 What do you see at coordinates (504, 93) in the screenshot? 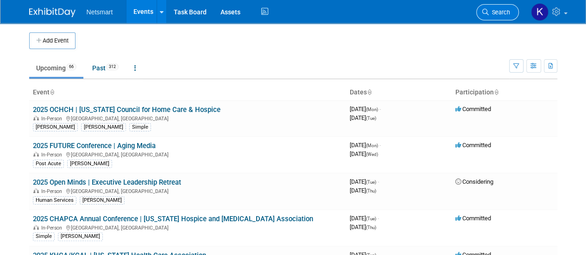
I see `th: Participation` at bounding box center [504, 93].